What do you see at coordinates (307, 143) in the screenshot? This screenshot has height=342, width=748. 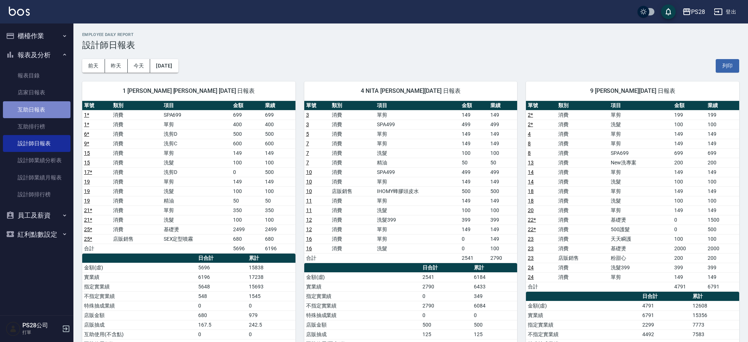 I see `a: 7` at bounding box center [307, 143].